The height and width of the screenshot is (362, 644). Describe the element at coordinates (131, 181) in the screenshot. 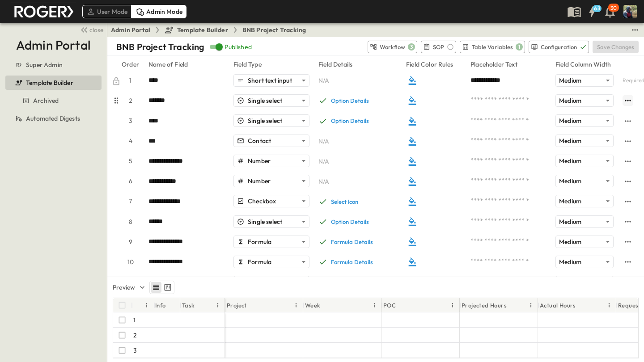

I see `p: 6` at that location.